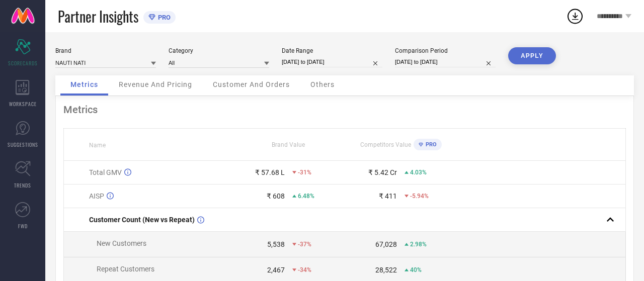  What do you see at coordinates (219, 50) in the screenshot?
I see `div: Category` at bounding box center [219, 50].